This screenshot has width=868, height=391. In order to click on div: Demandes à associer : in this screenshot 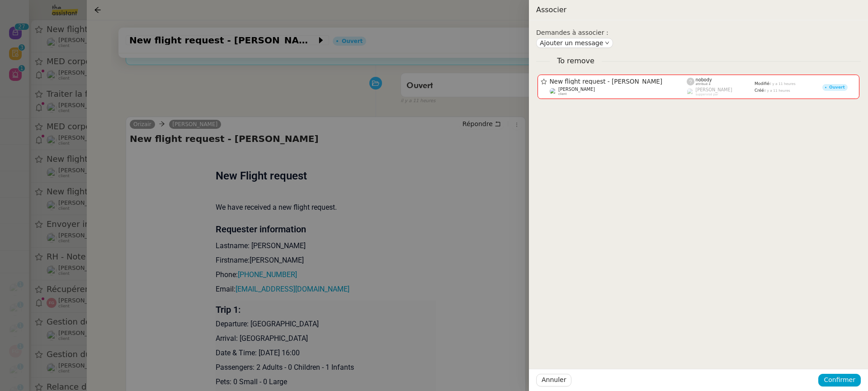, I will do `click(699, 32)`.